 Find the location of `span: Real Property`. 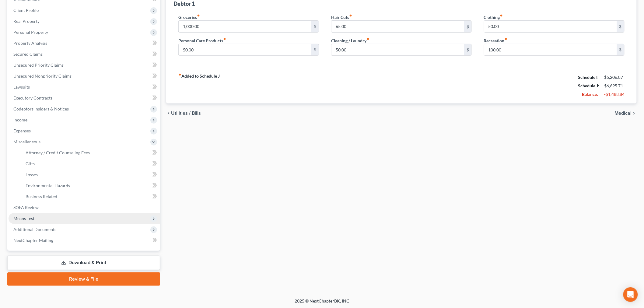

span: Real Property is located at coordinates (26, 21).